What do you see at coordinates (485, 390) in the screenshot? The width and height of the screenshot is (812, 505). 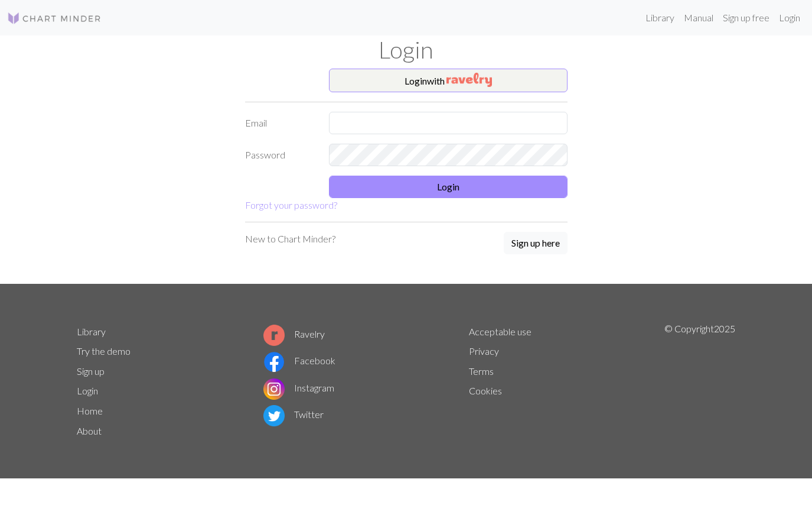 I see `a: Cookies` at bounding box center [485, 390].